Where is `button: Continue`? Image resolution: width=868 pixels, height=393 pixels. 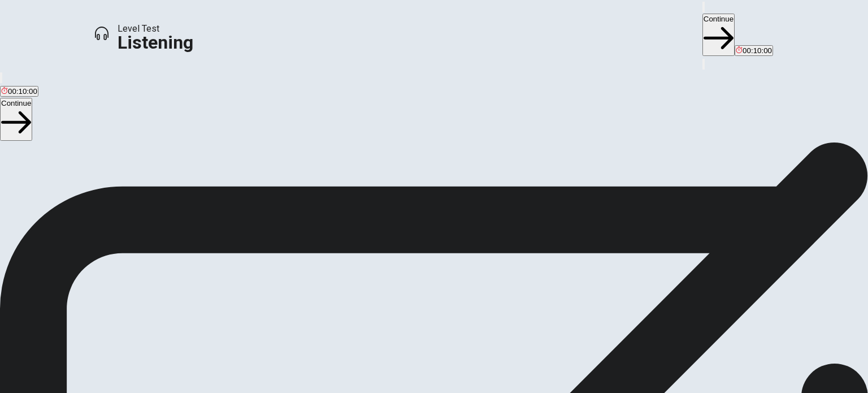 button: Continue is located at coordinates (718, 35).